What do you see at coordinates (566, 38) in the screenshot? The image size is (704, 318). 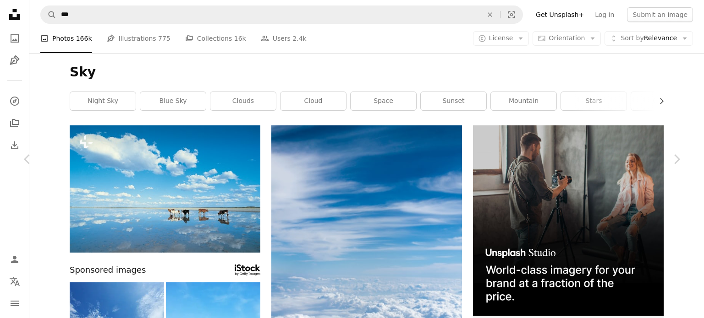 I see `button: Orientation` at bounding box center [566, 38].